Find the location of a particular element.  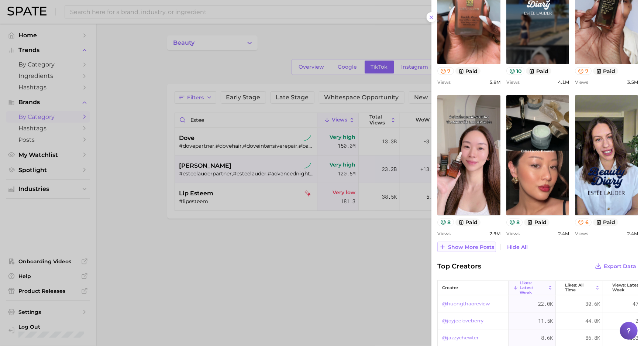

button: Export Data is located at coordinates (616, 266).